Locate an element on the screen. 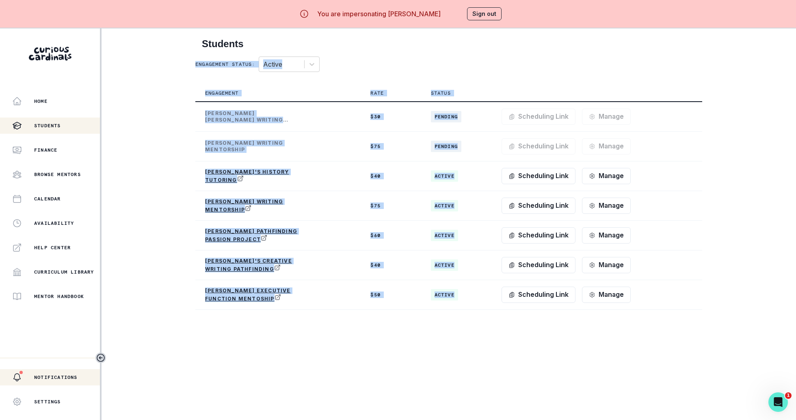 Image resolution: width=796 pixels, height=420 pixels. p: Notifications is located at coordinates (56, 377).